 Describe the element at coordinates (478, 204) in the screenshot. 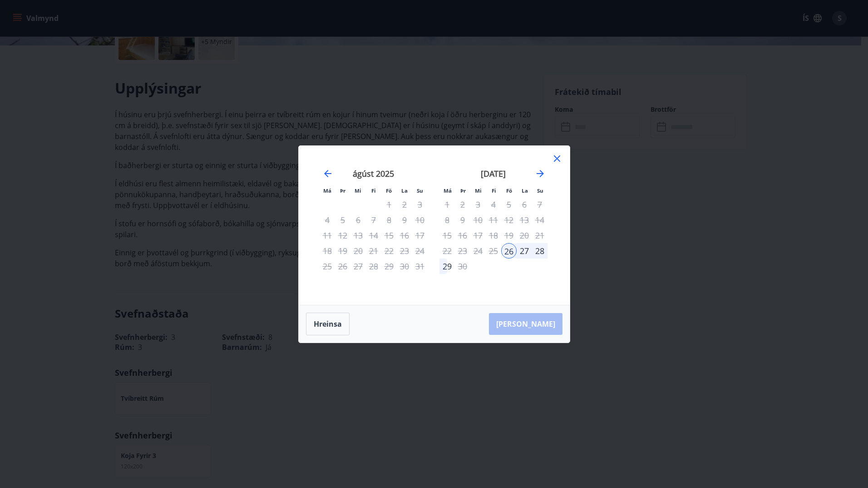

I see `td: Not available. miðvikudagur, 3. september 2025` at that location.